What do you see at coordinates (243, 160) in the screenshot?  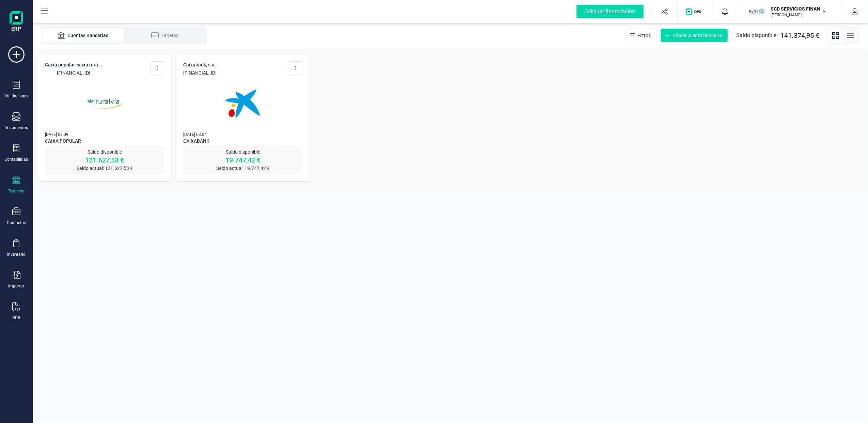 I see `p: 19.747,42 €` at bounding box center [243, 160].